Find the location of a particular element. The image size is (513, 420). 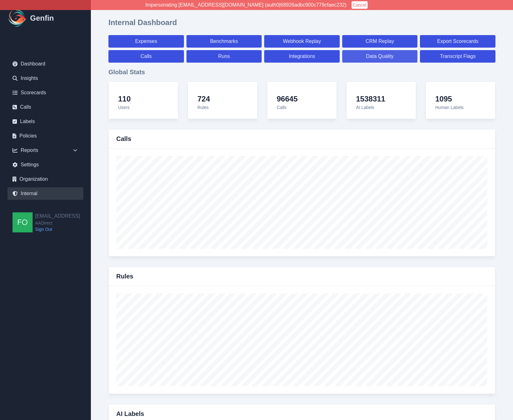

a: Sign Out is located at coordinates (57, 229).